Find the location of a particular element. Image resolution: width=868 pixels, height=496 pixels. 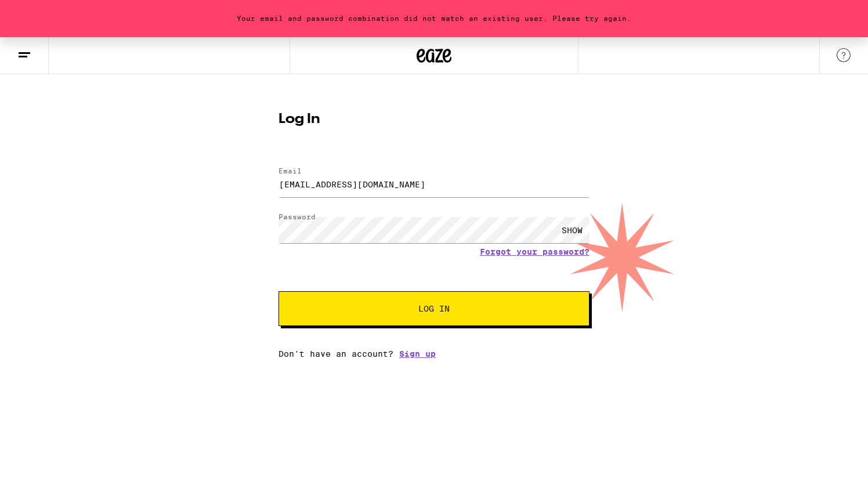

a: Sign up is located at coordinates (417, 354).